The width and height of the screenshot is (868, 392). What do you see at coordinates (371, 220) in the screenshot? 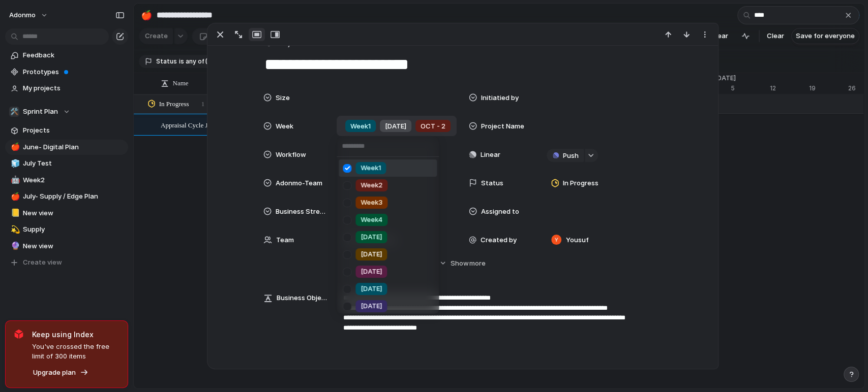
I see `span: Week4` at bounding box center [371, 220].